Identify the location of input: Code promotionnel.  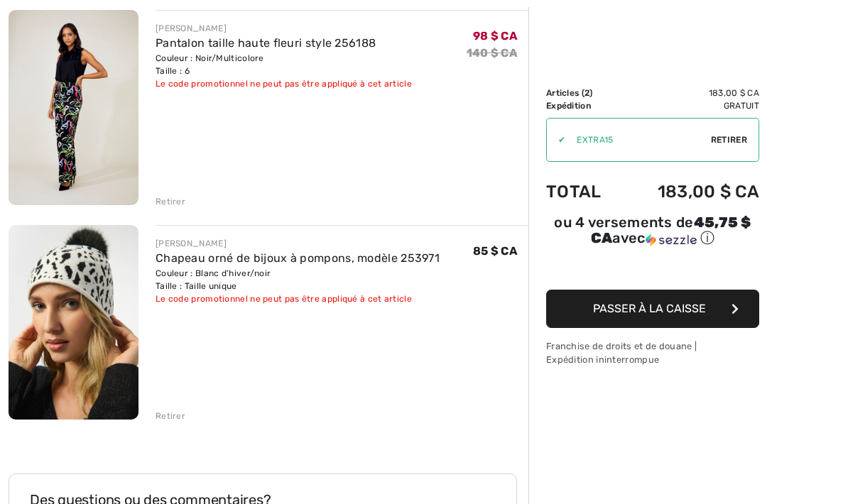
(638, 140).